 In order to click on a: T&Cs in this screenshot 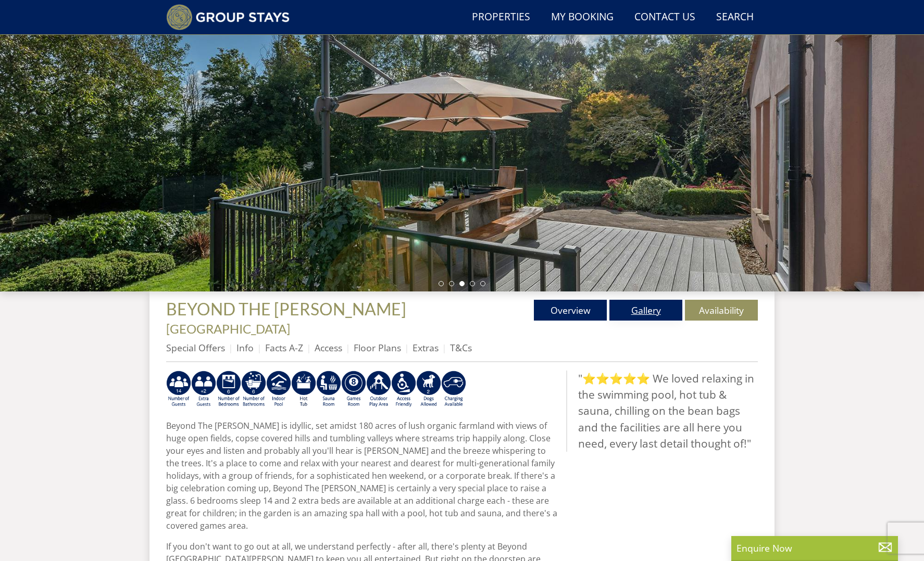, I will do `click(461, 348)`.